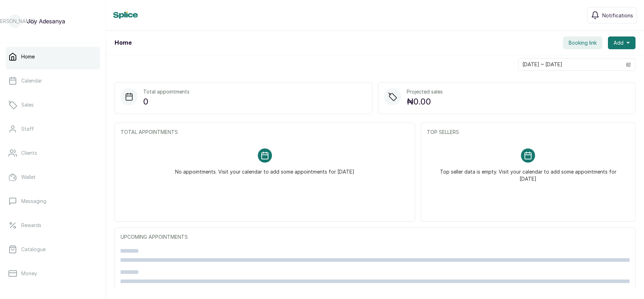 This screenshot has height=299, width=644. Describe the element at coordinates (53, 274) in the screenshot. I see `a: Money` at that location.